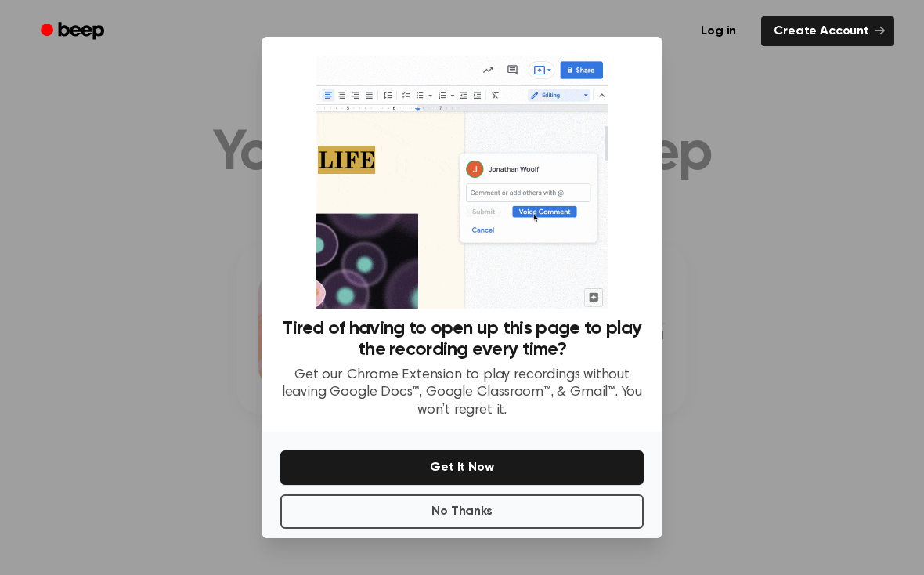 The width and height of the screenshot is (924, 575). What do you see at coordinates (461, 182) in the screenshot?
I see `img: Beep extension in action` at bounding box center [461, 182].